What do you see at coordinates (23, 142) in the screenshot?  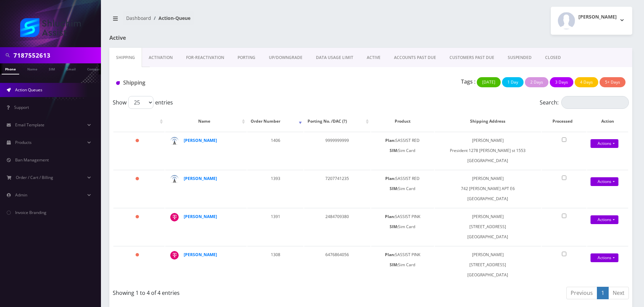 I see `span: Products` at bounding box center [23, 142].